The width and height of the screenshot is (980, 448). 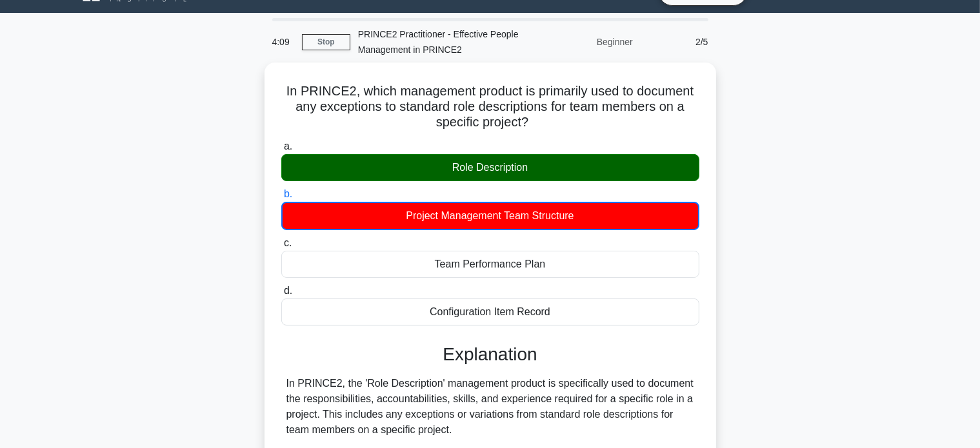 What do you see at coordinates (490, 107) in the screenshot?
I see `h5: In PRINCE2, which management product is primarily used to document any exceptions to standard rol...` at bounding box center [490, 107].